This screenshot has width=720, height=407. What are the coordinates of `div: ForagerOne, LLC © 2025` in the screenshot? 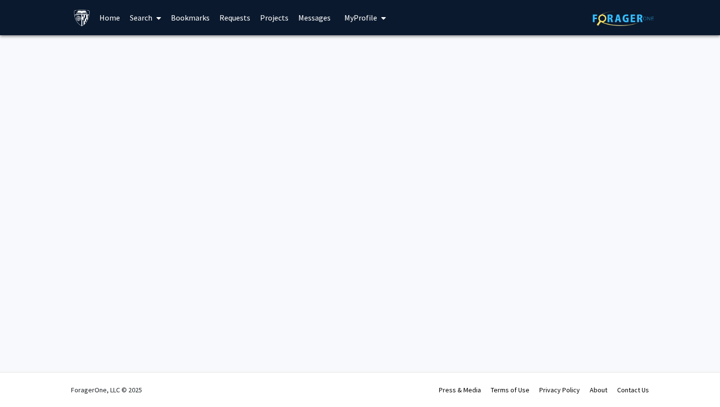 It's located at (106, 390).